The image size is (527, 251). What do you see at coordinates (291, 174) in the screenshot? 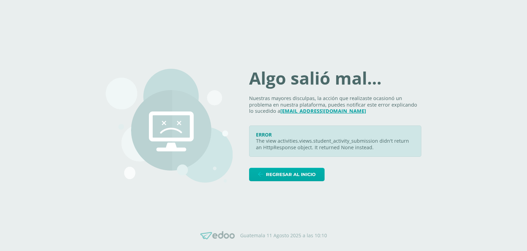
I see `span: Regresar al inicio` at bounding box center [291, 174].